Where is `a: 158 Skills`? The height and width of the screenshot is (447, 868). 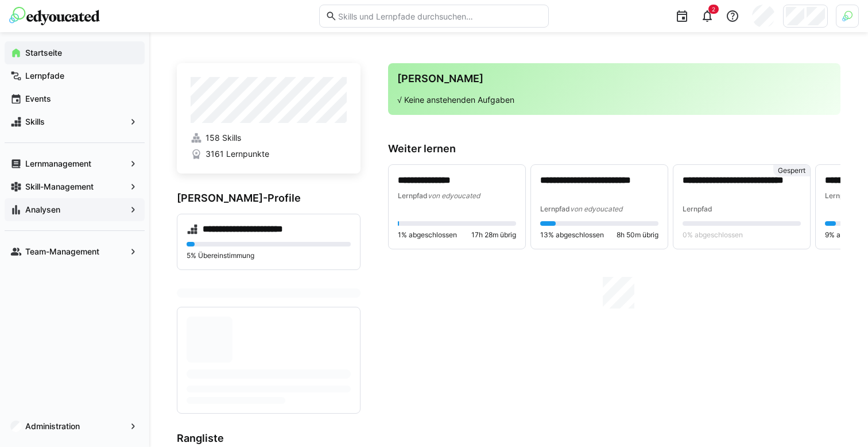 a: 158 Skills is located at coordinates (269, 138).